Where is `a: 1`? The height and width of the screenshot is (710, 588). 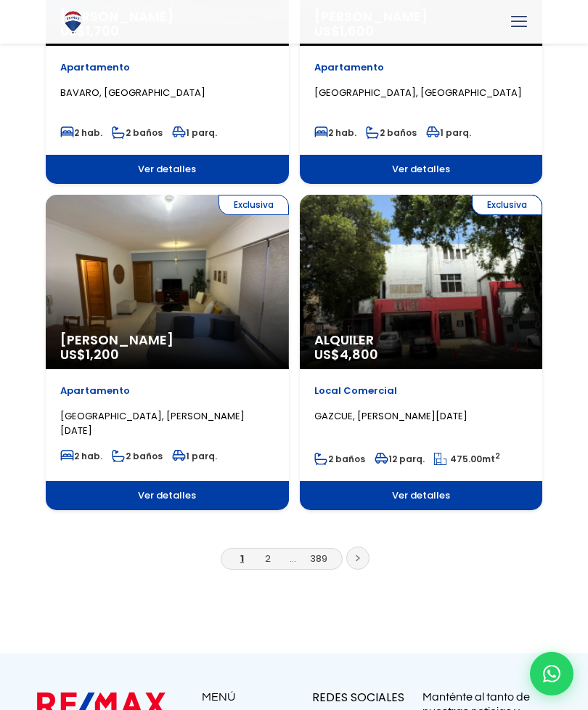 a: 1 is located at coordinates (242, 558).